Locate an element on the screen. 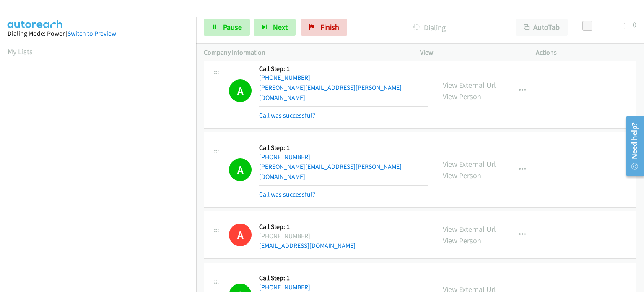 The height and width of the screenshot is (292, 644). div: Open Resource Center is located at coordinates (15, 33).